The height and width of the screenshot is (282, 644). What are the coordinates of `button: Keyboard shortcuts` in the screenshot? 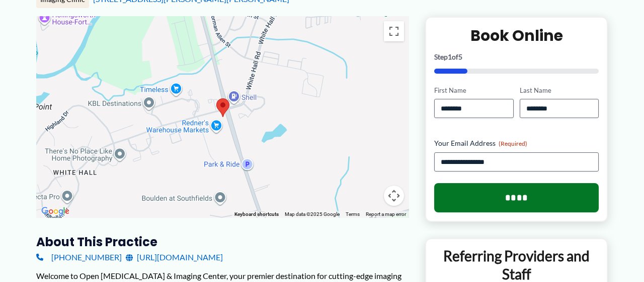 It's located at (256, 214).